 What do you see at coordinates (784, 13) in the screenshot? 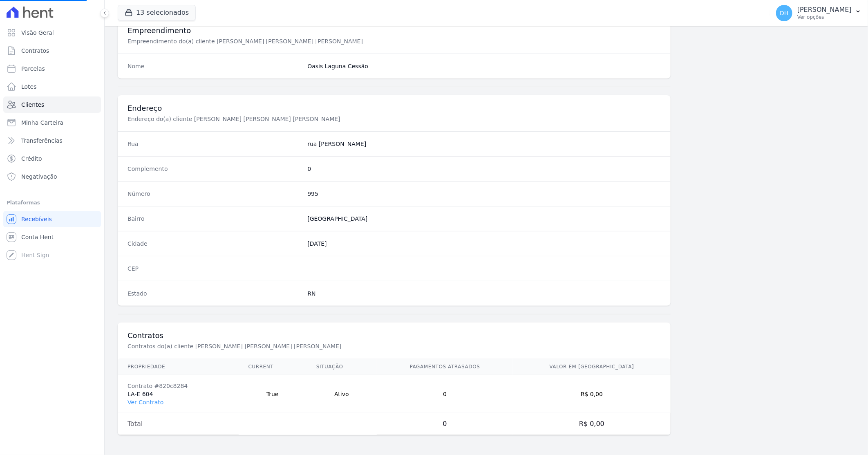
I see `span: DH` at bounding box center [784, 13].